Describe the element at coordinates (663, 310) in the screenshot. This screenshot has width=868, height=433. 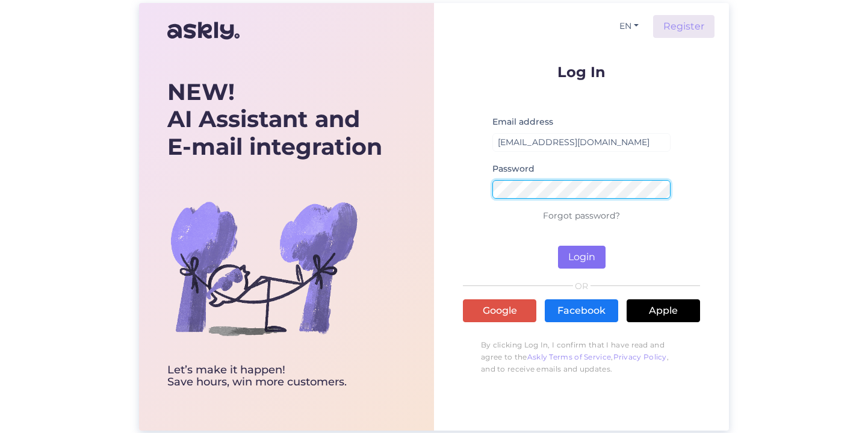
I see `a: Apple` at that location.